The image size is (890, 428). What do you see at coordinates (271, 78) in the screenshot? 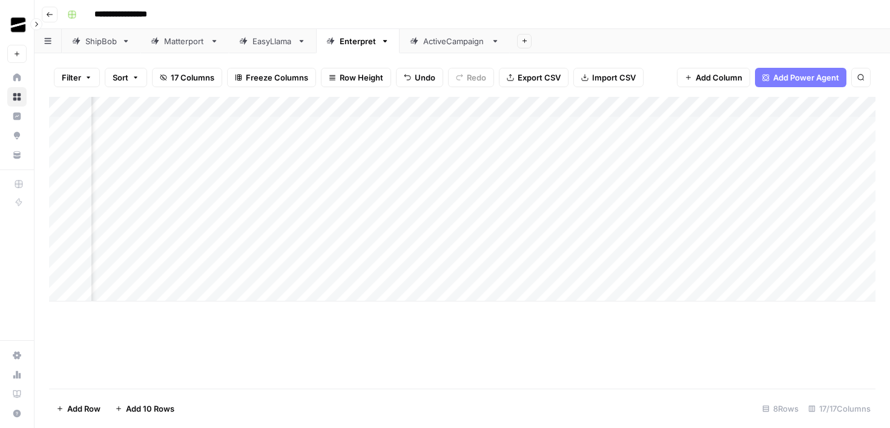
I see `button: Freeze Columns` at bounding box center [271, 78].